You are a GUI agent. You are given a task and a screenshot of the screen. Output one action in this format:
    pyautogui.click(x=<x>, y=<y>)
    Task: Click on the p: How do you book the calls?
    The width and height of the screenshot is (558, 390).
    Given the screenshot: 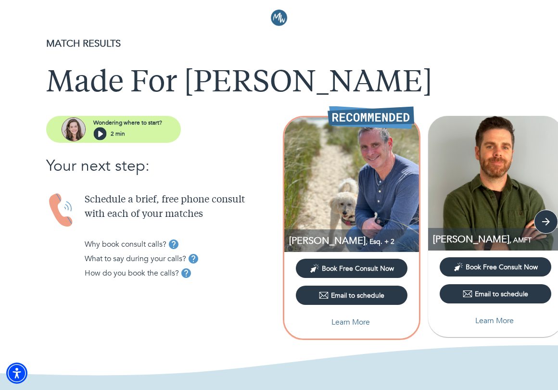 What is the action you would take?
    pyautogui.click(x=132, y=273)
    